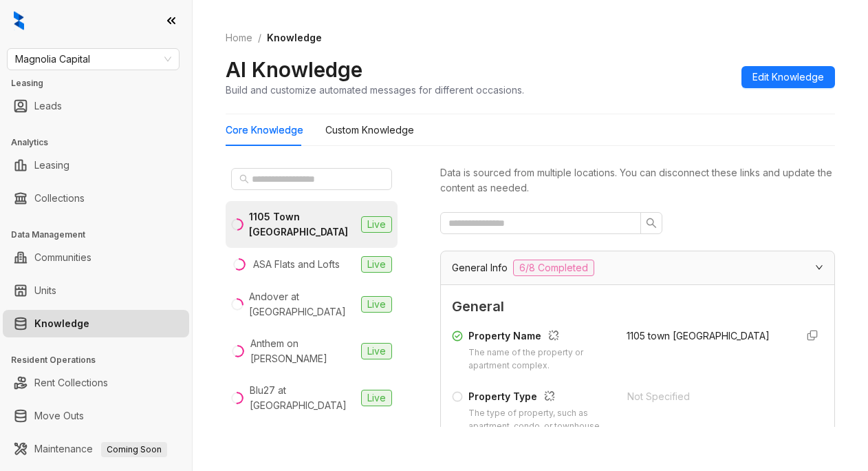  Describe the element at coordinates (540, 359) in the screenshot. I see `div: The name of the property or apartment complex.` at that location.